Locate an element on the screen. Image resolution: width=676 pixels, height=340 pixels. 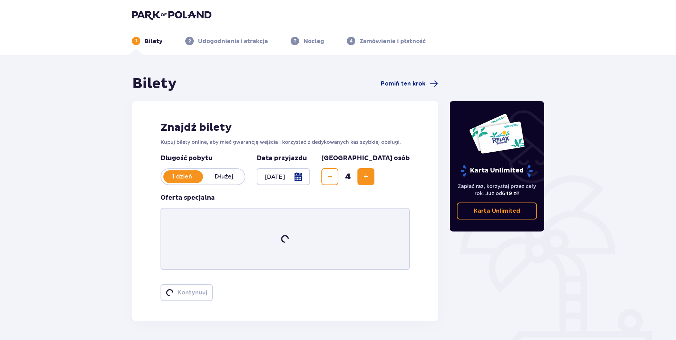
span: 4 is located at coordinates (348, 177).